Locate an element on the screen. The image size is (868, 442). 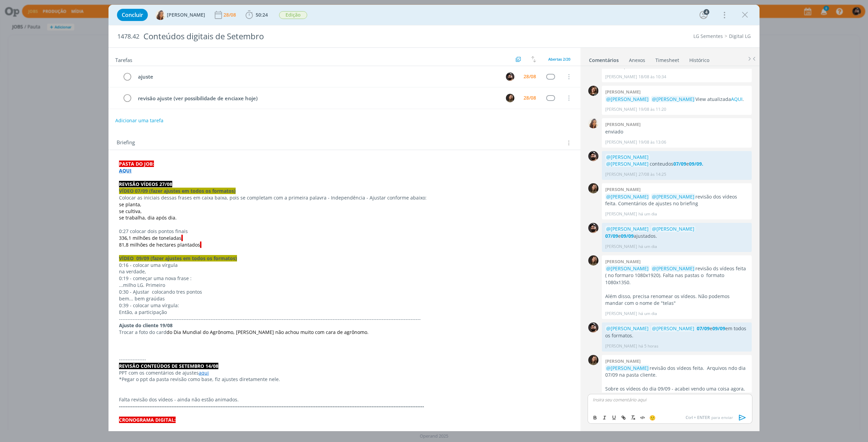
span: 50:24 is located at coordinates (262, 15).